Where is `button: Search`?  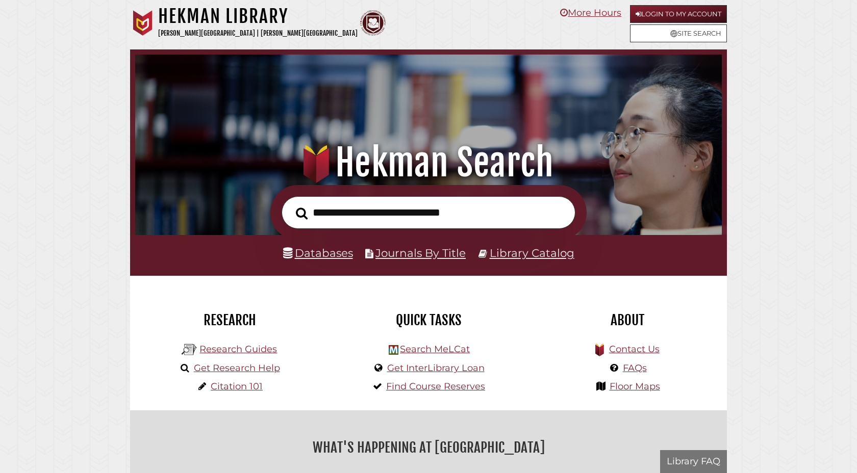
button: Search is located at coordinates (301, 214).